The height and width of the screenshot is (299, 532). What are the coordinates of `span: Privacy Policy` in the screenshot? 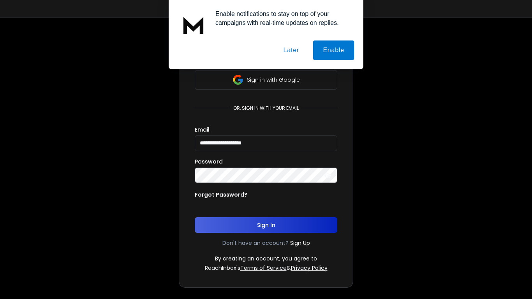 It's located at (309, 268).